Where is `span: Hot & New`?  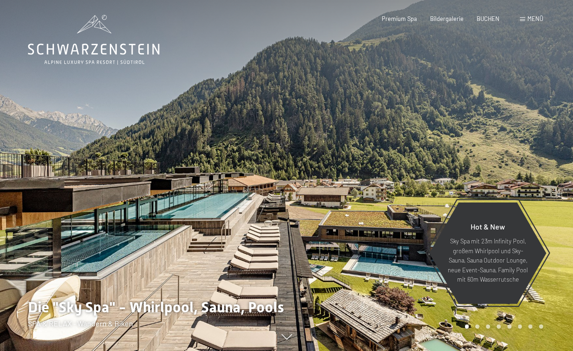 span: Hot & New is located at coordinates (488, 226).